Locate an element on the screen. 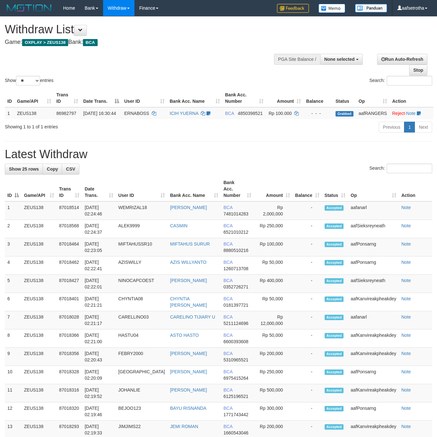  span: Copy 6521010212 to clipboard is located at coordinates (236, 232).